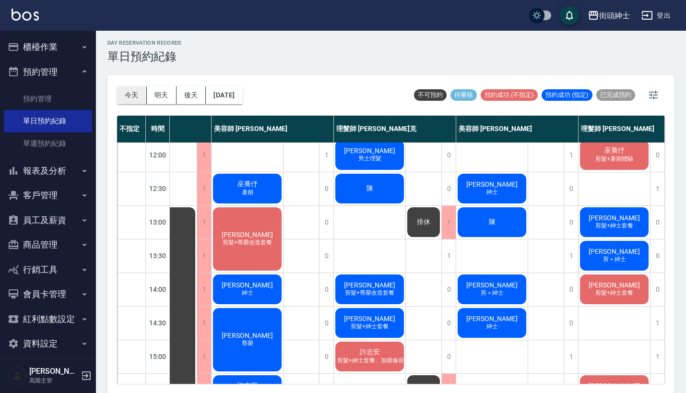 This screenshot has height=393, width=686. Describe the element at coordinates (614, 159) in the screenshot. I see `span: 剪髮+暑期體驗` at that location.